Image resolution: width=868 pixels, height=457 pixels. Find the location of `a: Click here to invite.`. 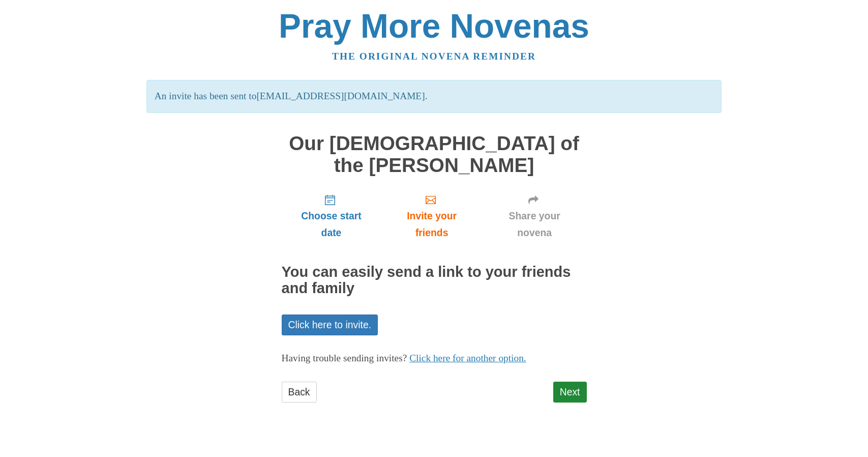

a: Click here to invite. is located at coordinates (330, 325).